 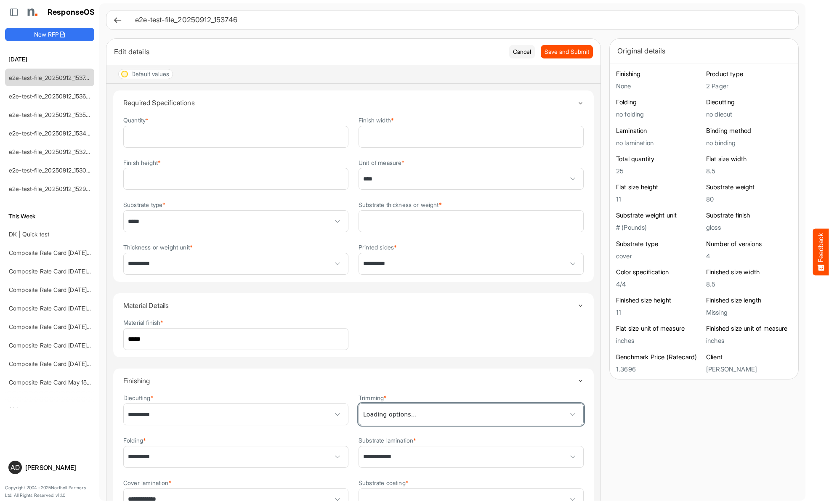 What do you see at coordinates (659, 256) in the screenshot?
I see `h5: cover` at bounding box center [659, 256].